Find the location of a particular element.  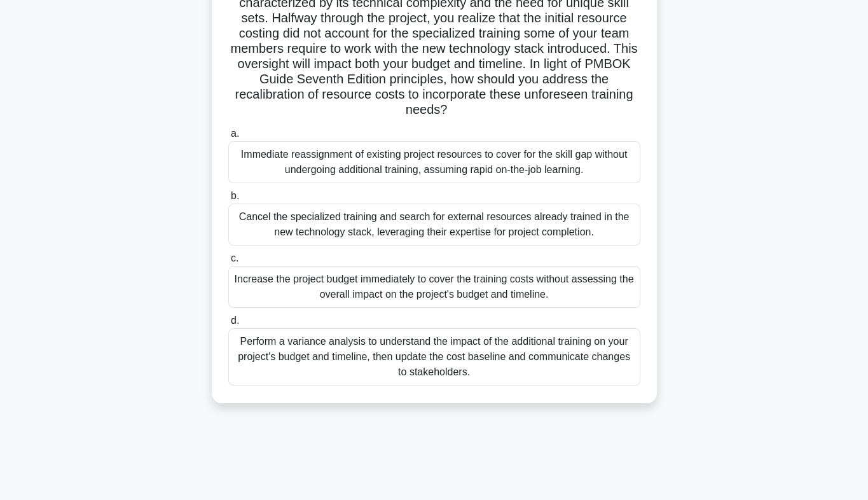

div: Immediate reassignment of existing project resources to cover for the skill gap without undergoin... is located at coordinates (435, 162).